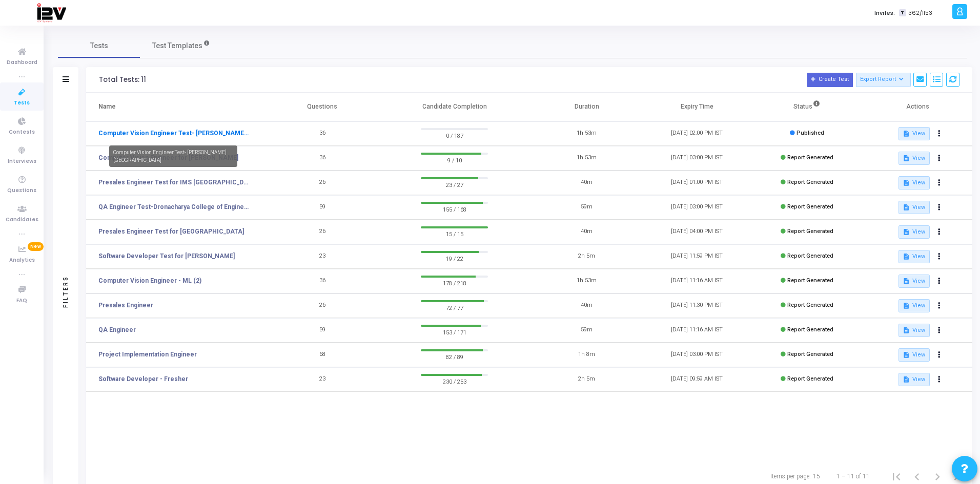 Image resolution: width=980 pixels, height=484 pixels. I want to click on td: 2h 5m, so click(586, 380).